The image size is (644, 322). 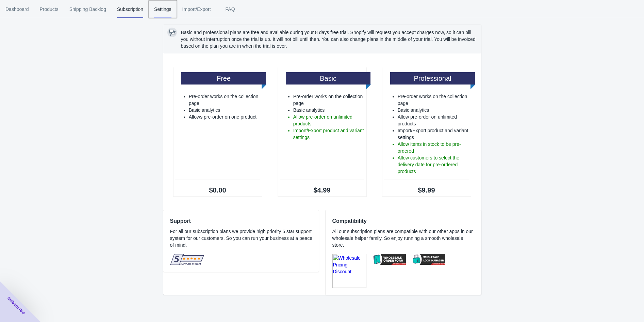 I want to click on img: single page order form, so click(x=389, y=259).